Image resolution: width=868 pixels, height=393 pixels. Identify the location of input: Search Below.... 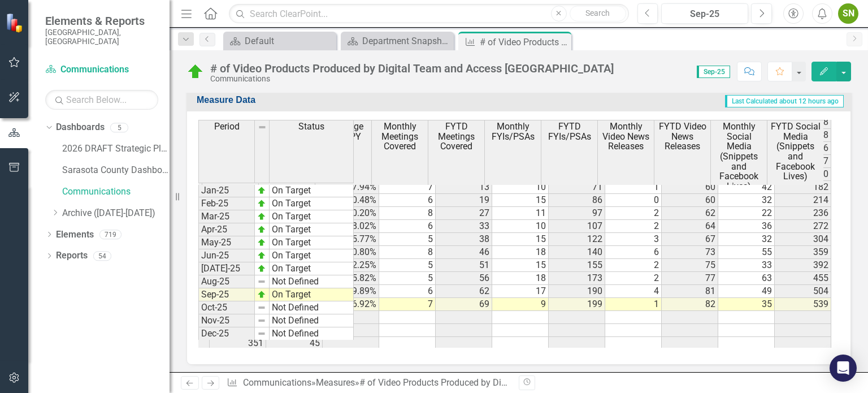
(102, 100).